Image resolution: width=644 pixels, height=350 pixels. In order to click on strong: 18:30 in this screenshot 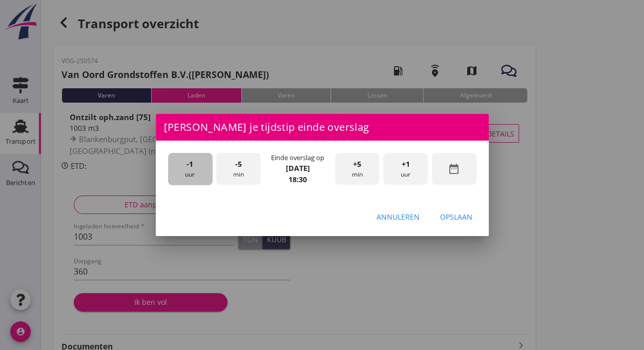, I will do `click(297, 179)`.